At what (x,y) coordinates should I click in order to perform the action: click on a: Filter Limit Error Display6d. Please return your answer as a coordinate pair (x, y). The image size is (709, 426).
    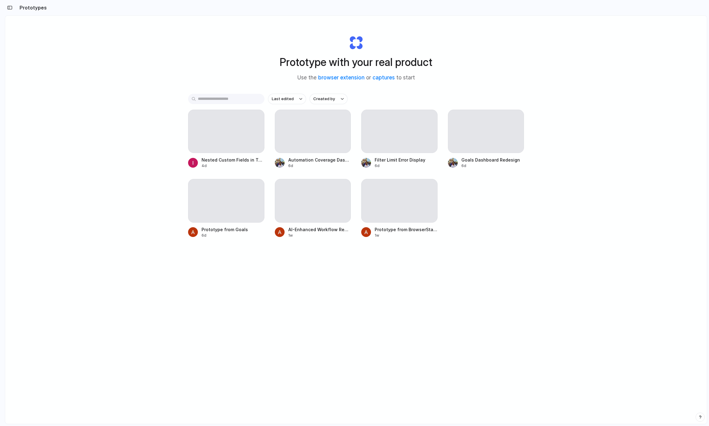
    Looking at the image, I should click on (399, 139).